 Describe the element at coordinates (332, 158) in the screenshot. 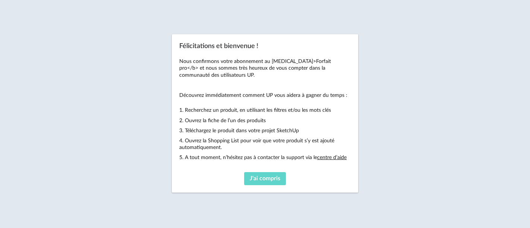

I see `a: centre d’aide` at that location.